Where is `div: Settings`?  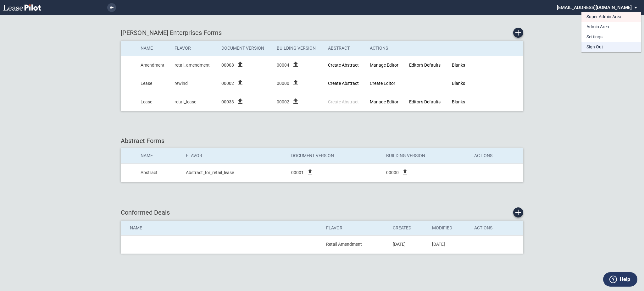 div: Settings is located at coordinates (594, 37).